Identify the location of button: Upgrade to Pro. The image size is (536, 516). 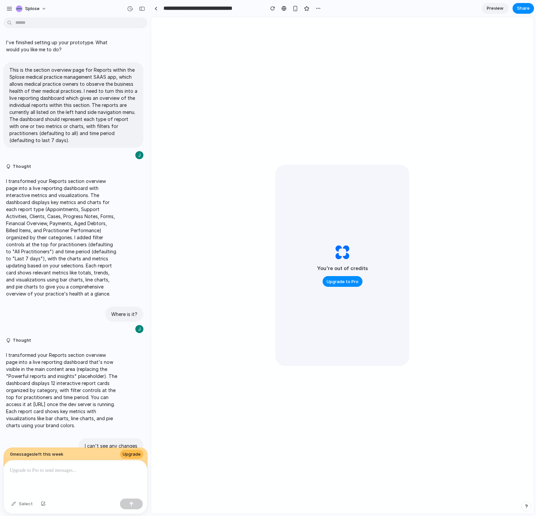
(342, 281).